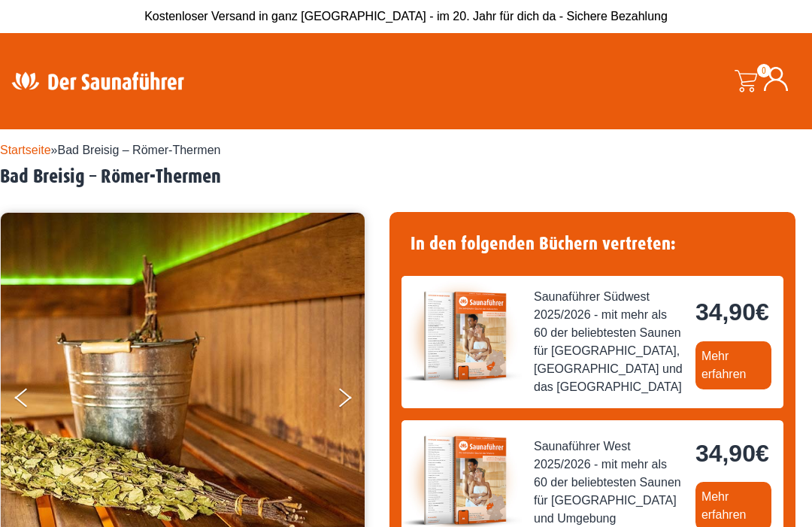 The height and width of the screenshot is (527, 812). I want to click on img: der-saunafuehrer-2025-suedwest.jpg, so click(461, 336).